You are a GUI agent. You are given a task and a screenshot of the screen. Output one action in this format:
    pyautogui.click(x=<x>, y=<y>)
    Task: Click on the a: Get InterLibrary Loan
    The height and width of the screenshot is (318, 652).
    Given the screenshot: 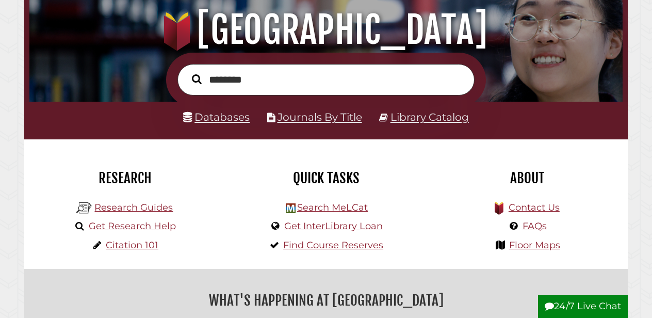 What is the action you would take?
    pyautogui.click(x=333, y=226)
    